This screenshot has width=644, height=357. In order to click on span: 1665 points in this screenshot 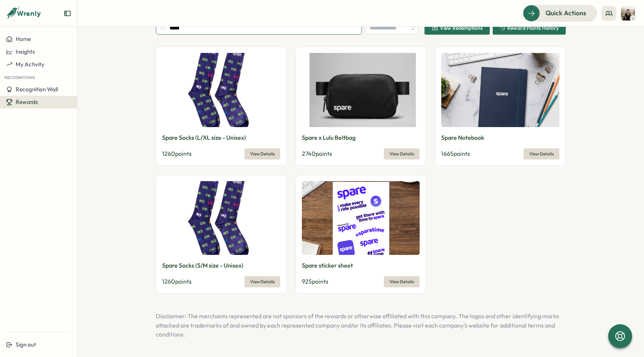, I will do `click(455, 154)`.